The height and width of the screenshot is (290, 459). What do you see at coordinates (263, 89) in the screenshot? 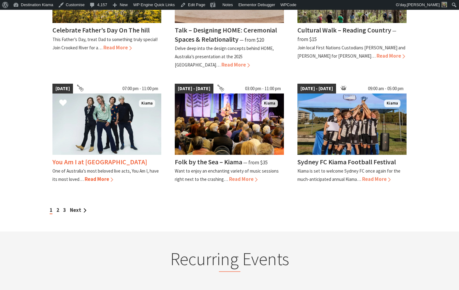
I see `span: 03:00 pm - 11:00 pm` at bounding box center [263, 89].